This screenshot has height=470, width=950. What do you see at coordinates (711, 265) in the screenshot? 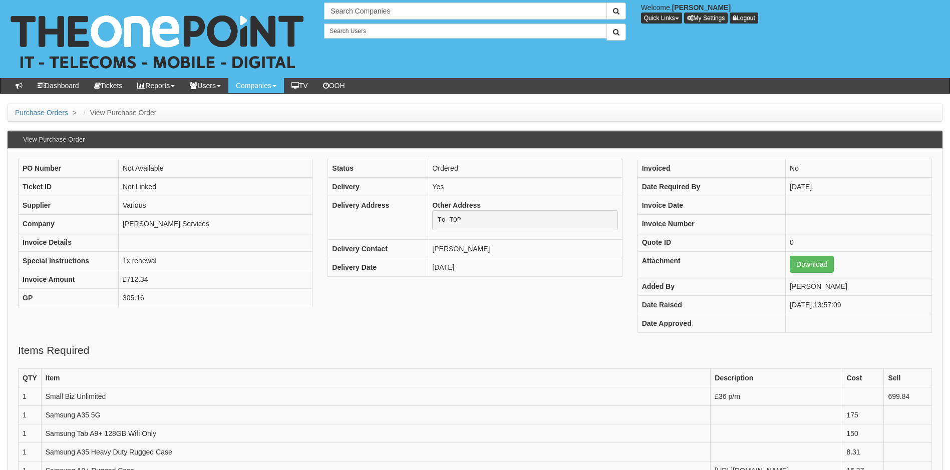
I see `th: Attachment` at bounding box center [711, 265].